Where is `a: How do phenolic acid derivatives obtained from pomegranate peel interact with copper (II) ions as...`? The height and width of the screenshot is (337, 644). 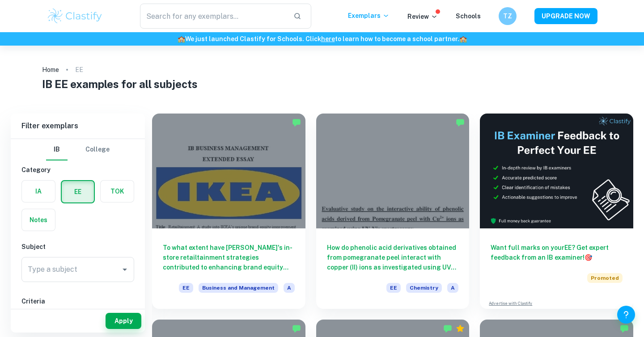 a: How do phenolic acid derivatives obtained from pomegranate peel interact with copper (II) ions as... is located at coordinates (393, 211).